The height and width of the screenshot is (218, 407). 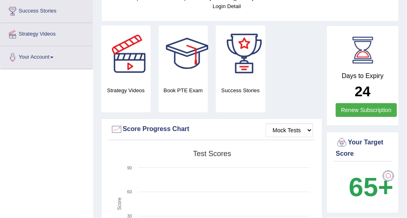 What do you see at coordinates (183, 90) in the screenshot?
I see `h4: Book PTE Exam` at bounding box center [183, 90].